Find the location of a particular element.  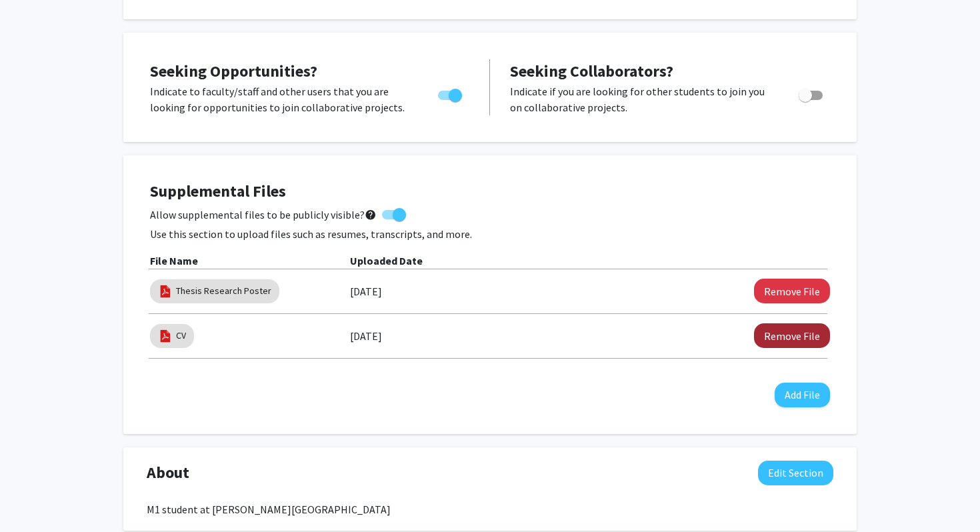

span: Allow supplemental files to be publicly visible? is located at coordinates (263, 215).